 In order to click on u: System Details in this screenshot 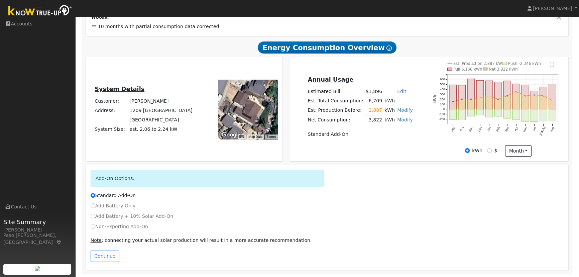, I will do `click(119, 89)`.